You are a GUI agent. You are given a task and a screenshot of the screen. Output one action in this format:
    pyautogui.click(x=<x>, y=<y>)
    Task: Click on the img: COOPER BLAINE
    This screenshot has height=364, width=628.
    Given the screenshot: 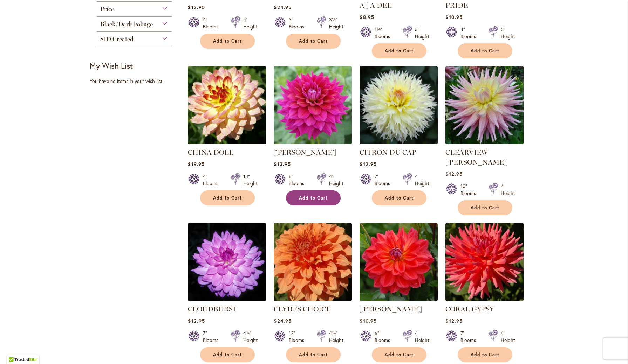 What is the action you would take?
    pyautogui.click(x=398, y=262)
    